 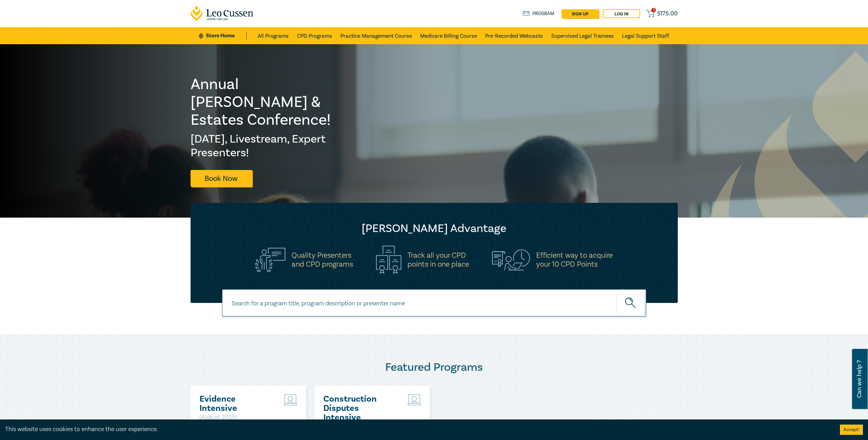 What do you see at coordinates (314, 36) in the screenshot?
I see `a: CPD Programs` at bounding box center [314, 36].